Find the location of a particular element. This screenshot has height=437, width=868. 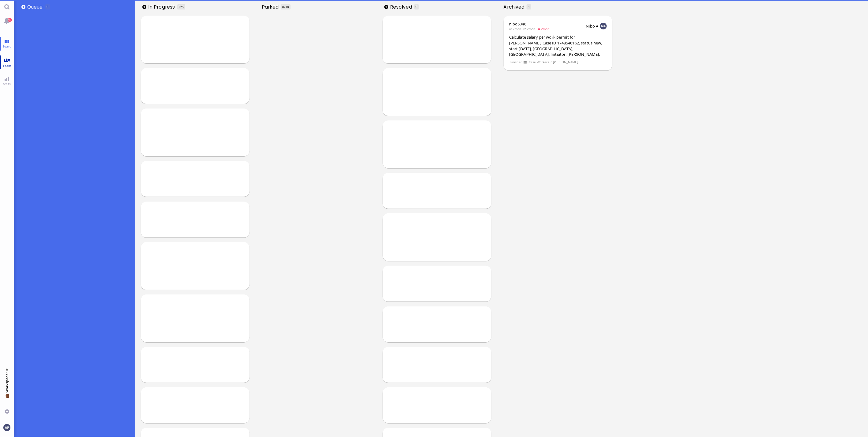

img: You is located at coordinates (7, 427).